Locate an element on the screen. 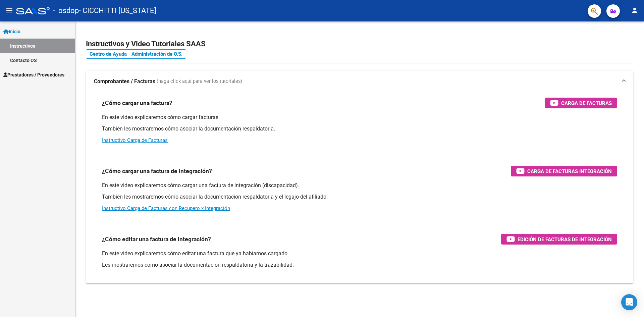 The image size is (644, 317). mat-icon: menu is located at coordinates (9, 10).